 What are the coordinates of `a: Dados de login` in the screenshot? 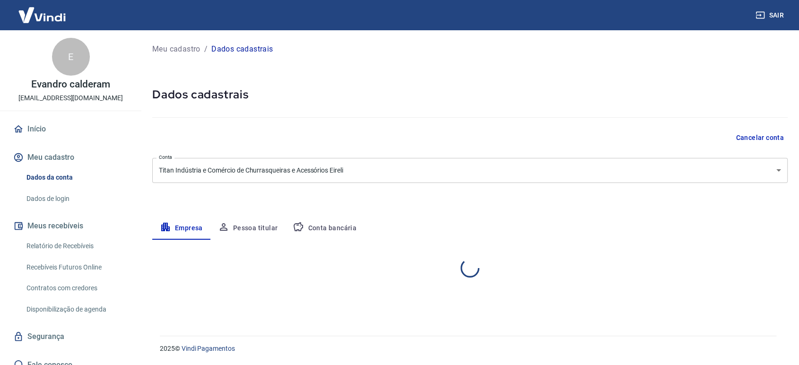 It's located at (76, 199).